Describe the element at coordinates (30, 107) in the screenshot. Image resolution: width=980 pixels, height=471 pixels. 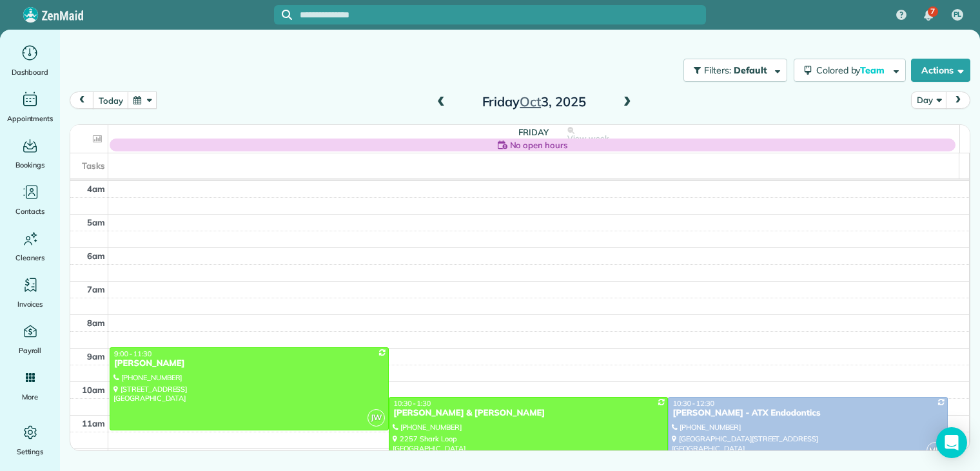
I see `a: Appointments` at that location.